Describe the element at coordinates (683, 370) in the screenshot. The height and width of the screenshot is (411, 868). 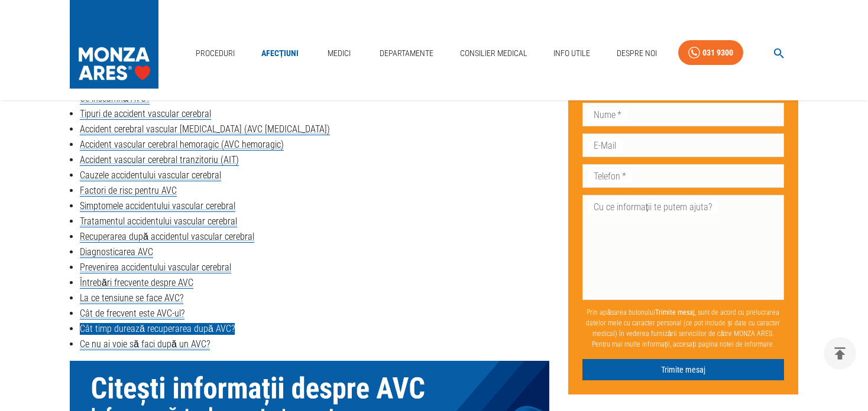
I see `button: Trimite mesaj` at that location.